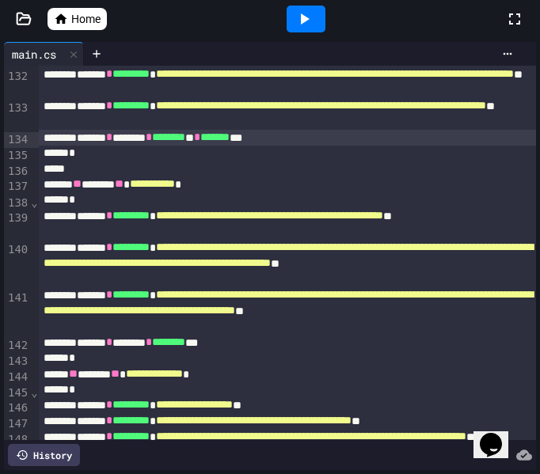 The height and width of the screenshot is (474, 540). What do you see at coordinates (77, 19) in the screenshot?
I see `a: Home` at bounding box center [77, 19].